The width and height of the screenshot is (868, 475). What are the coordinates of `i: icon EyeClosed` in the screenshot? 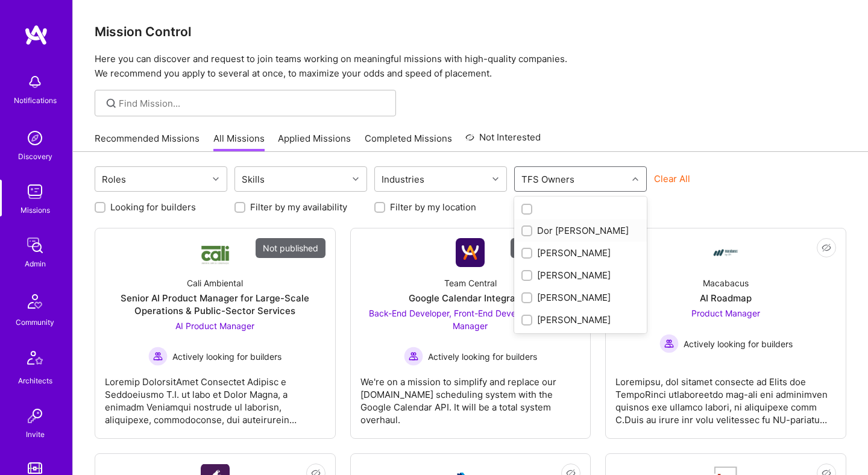 It's located at (826, 247).